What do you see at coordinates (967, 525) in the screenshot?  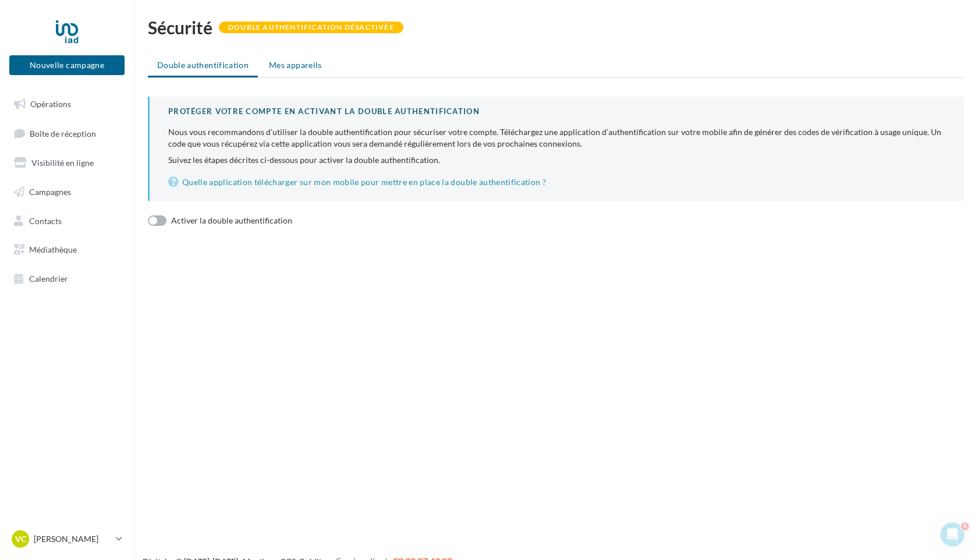 I see `span: 5` at bounding box center [967, 525].